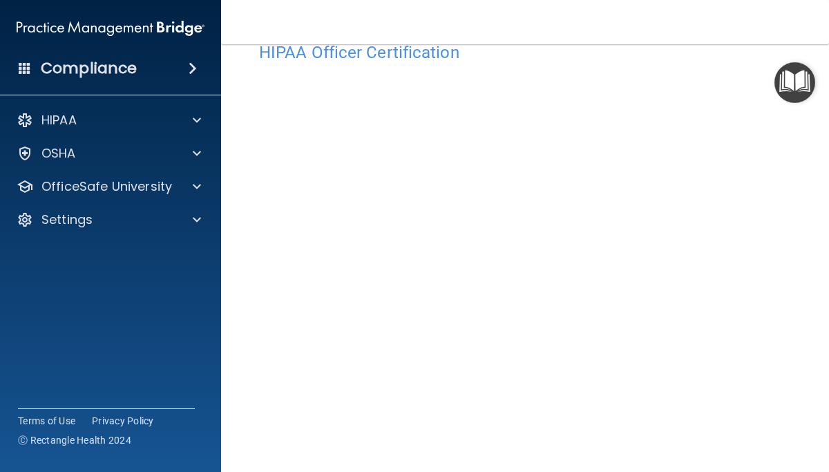  What do you see at coordinates (106, 187) in the screenshot?
I see `p: OfficeSafe University` at bounding box center [106, 187].